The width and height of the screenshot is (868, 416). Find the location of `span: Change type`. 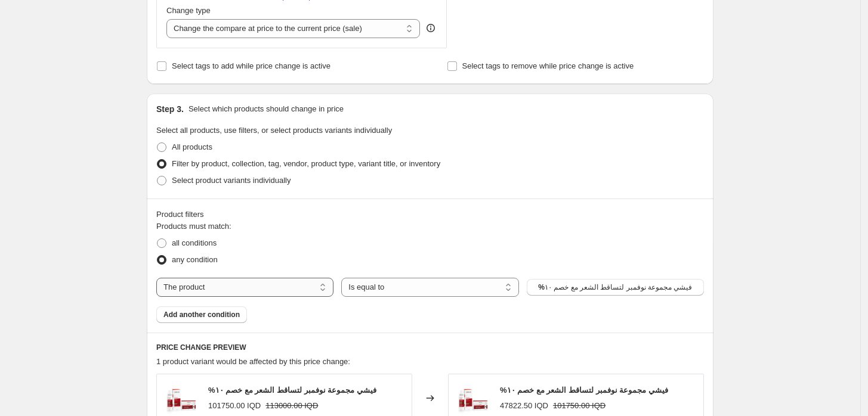

span: Change type is located at coordinates (188, 10).